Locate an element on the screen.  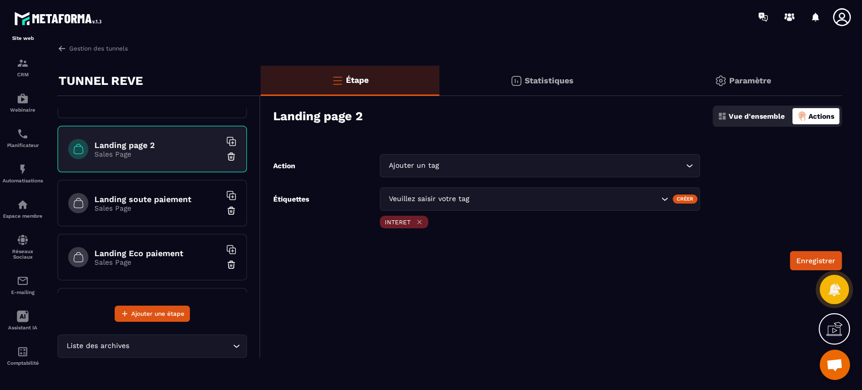
img: logo is located at coordinates (60, 18).